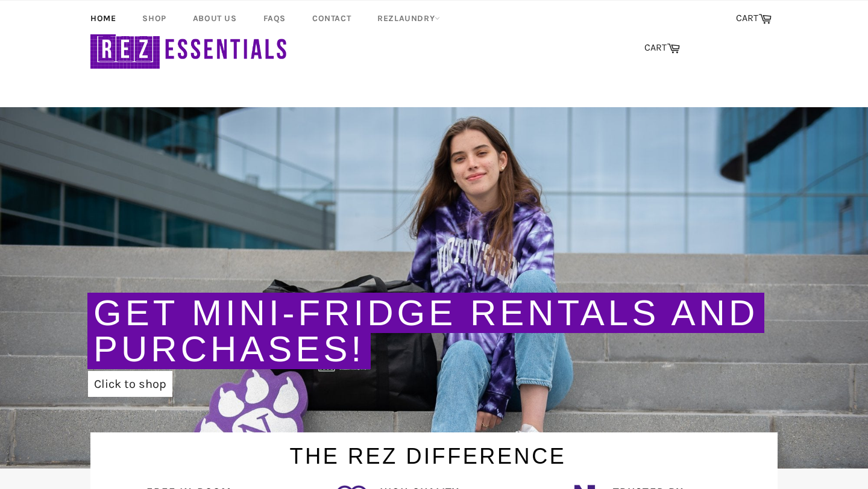  I want to click on a: Get Mini-Fridge Rentals and Purchases!, so click(426, 330).